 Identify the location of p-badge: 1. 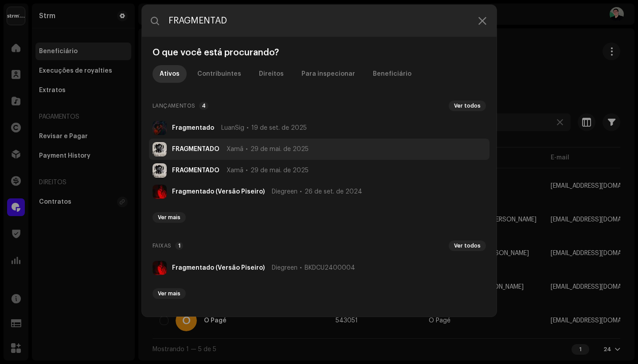
(179, 246).